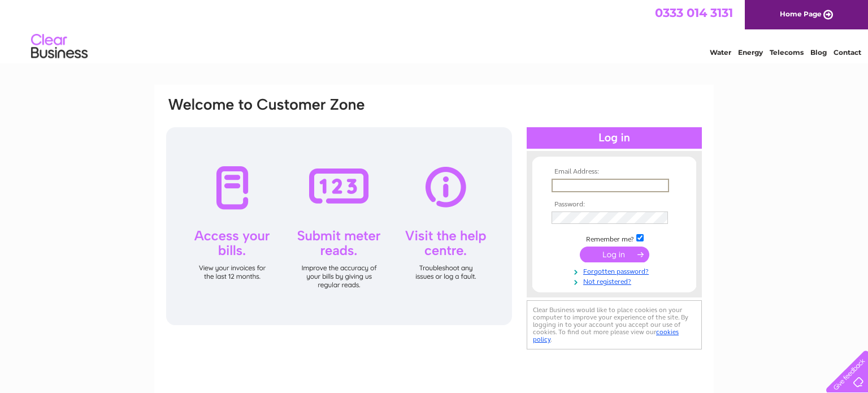 The height and width of the screenshot is (393, 868). Describe the element at coordinates (606, 335) in the screenshot. I see `a: cookies policy` at that location.